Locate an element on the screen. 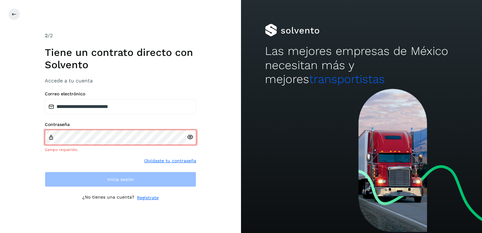 Image resolution: width=482 pixels, height=233 pixels. p: ¿No tienes una cuenta? is located at coordinates (108, 198).